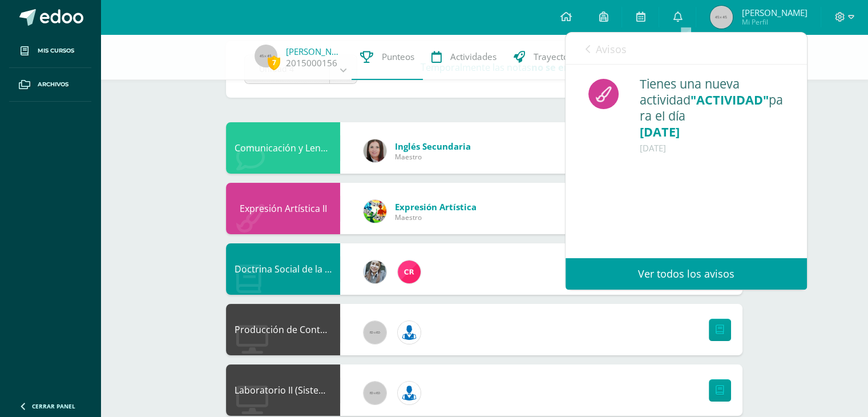 This screenshot has width=868, height=417. I want to click on a: Ver todos los avisos, so click(686, 273).